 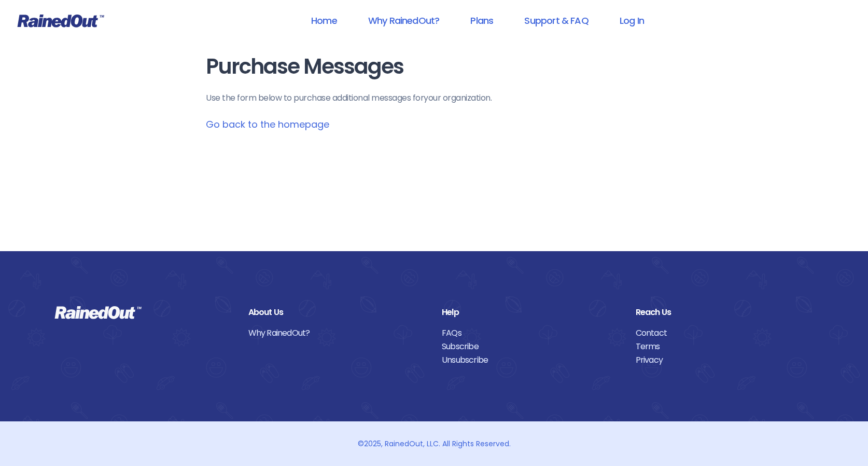 I want to click on h1: Purchase Messages, so click(x=434, y=66).